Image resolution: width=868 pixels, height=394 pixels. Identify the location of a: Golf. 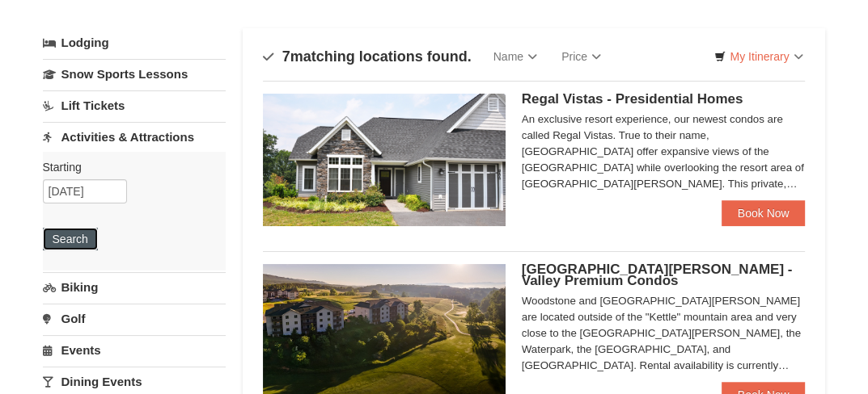
(134, 319).